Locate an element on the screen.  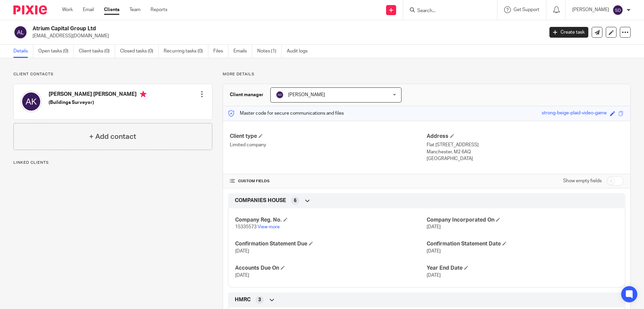
h2: Atrium Capital Group Ltd is located at coordinates (235, 28).